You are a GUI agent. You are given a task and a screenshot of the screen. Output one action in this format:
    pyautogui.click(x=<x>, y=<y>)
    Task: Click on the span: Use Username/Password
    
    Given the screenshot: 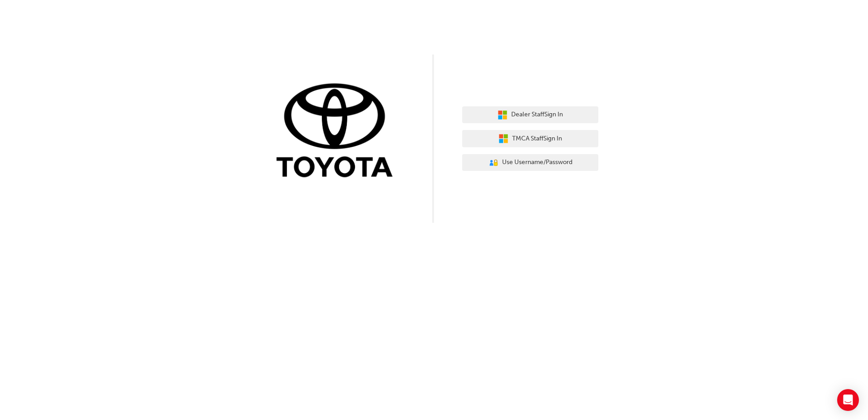 What is the action you would take?
    pyautogui.click(x=537, y=162)
    